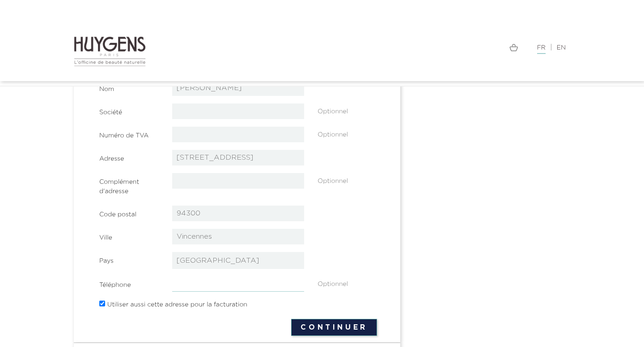 This screenshot has height=347, width=644. Describe the element at coordinates (109, 52) in the screenshot. I see `img: Huygens logo` at that location.